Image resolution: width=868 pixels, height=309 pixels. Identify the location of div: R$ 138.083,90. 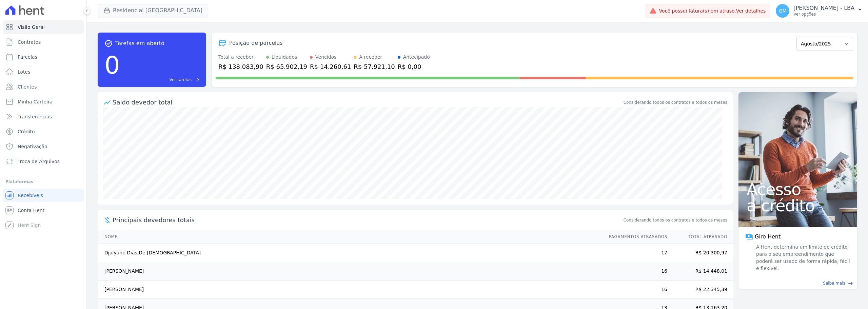
(241, 67).